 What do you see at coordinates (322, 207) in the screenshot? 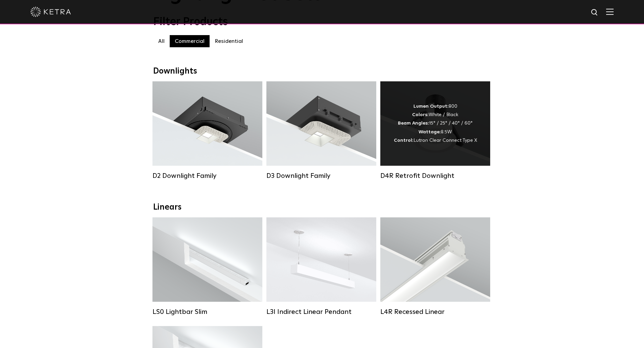
I see `div: Linears` at bounding box center [322, 207].